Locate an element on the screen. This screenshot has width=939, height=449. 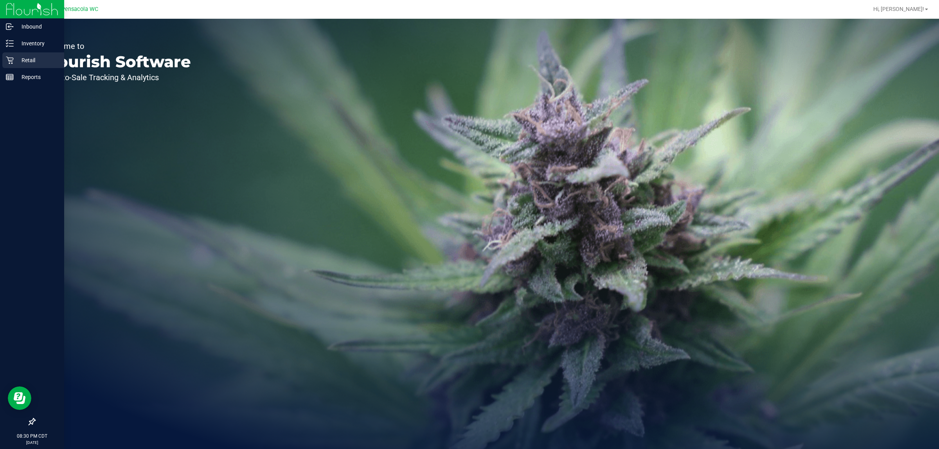
span: Pensacola WC is located at coordinates (80, 9).